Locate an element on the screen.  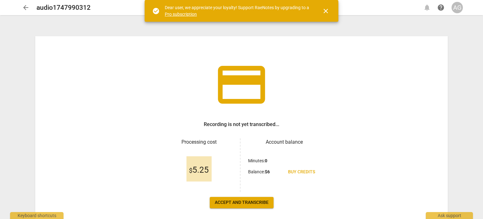
p: Minutes : is located at coordinates (258, 161).